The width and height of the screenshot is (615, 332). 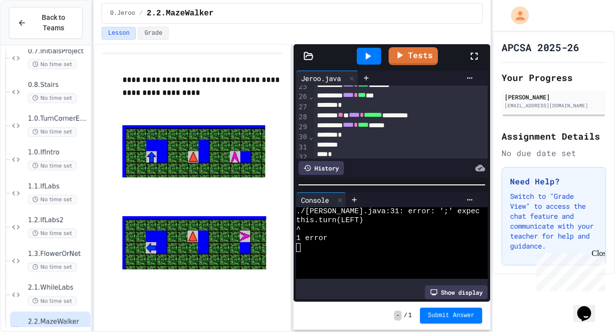 I want to click on span: 1, so click(x=410, y=316).